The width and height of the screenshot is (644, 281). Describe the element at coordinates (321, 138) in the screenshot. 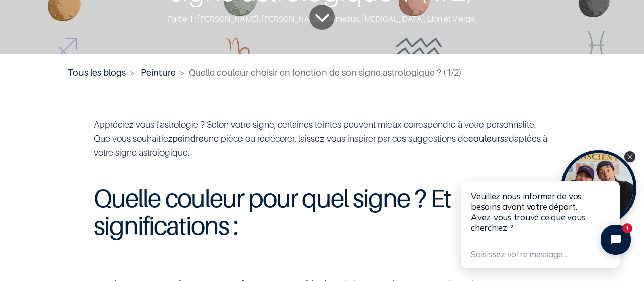

I see `font: Appréciez-vous l'astrologie ? Selon votre signe, certaines teintes peuvent mieux correspondre à v...` at that location.